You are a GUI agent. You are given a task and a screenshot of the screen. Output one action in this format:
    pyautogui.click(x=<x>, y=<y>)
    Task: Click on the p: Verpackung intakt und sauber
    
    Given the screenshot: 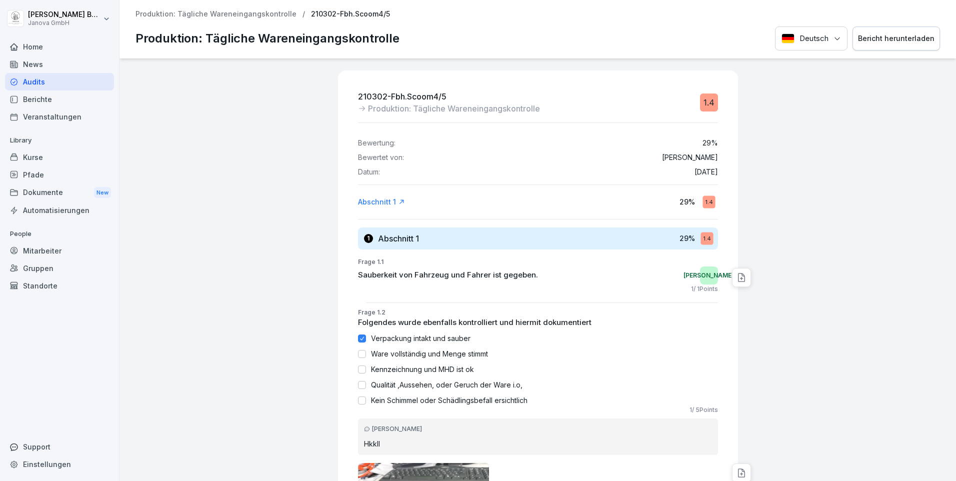 What is the action you would take?
    pyautogui.click(x=420, y=338)
    